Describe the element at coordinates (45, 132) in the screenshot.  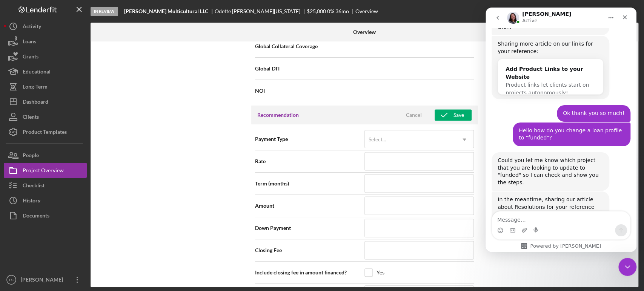
I see `a: Product Templates` at that location.